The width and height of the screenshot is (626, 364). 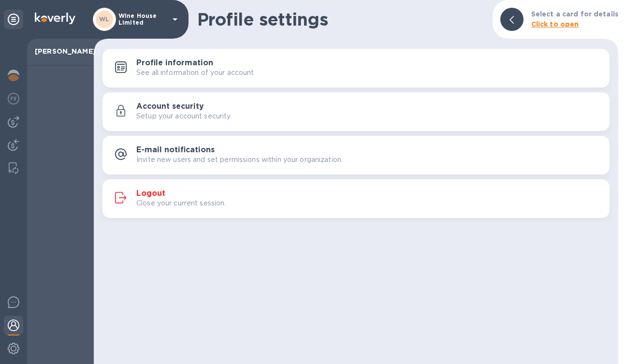 I want to click on img: Logo, so click(x=55, y=19).